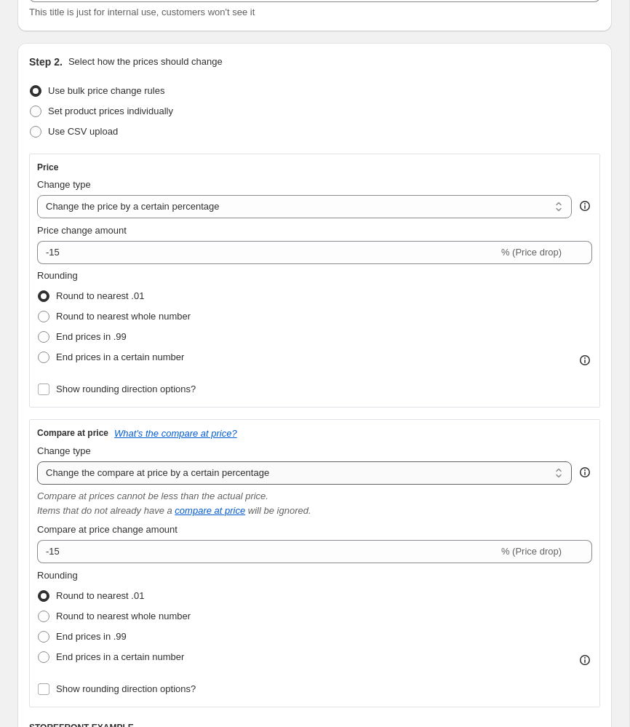  What do you see at coordinates (73, 433) in the screenshot?
I see `h3: Compare at price` at bounding box center [73, 433].